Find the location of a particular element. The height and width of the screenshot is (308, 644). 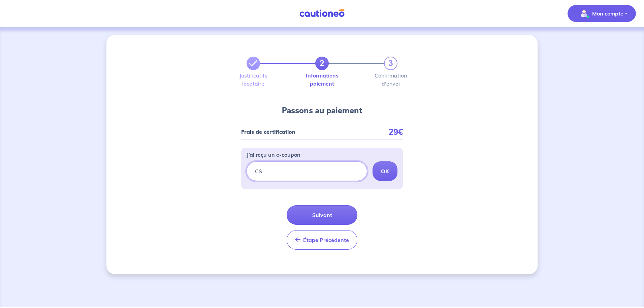

p: Mon compte is located at coordinates (608, 14).